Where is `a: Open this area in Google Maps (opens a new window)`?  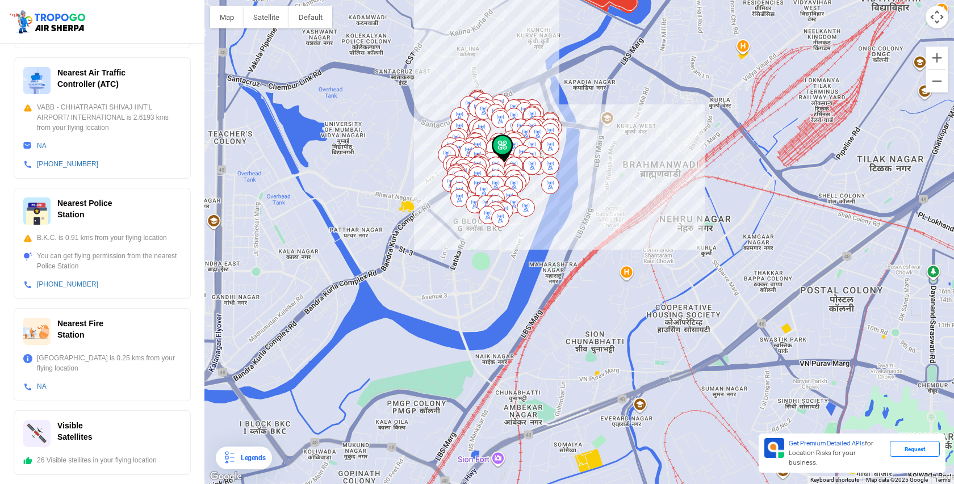 a: Open this area in Google Maps (opens a new window) is located at coordinates (226, 477).